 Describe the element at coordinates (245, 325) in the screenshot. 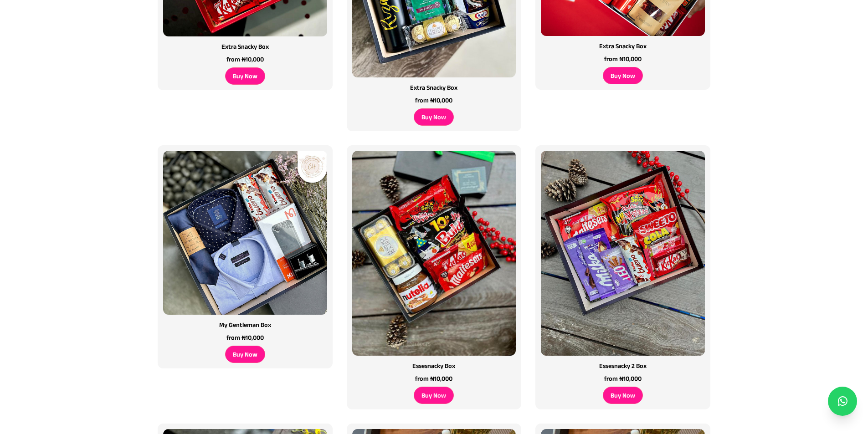

I see `h3: My Gentleman Box` at that location.